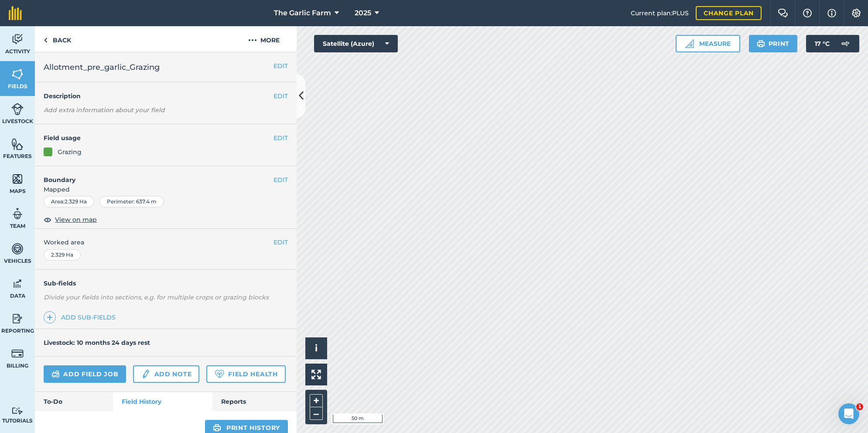 The height and width of the screenshot is (433, 868). What do you see at coordinates (74, 401) in the screenshot?
I see `a: To-Do` at bounding box center [74, 401].